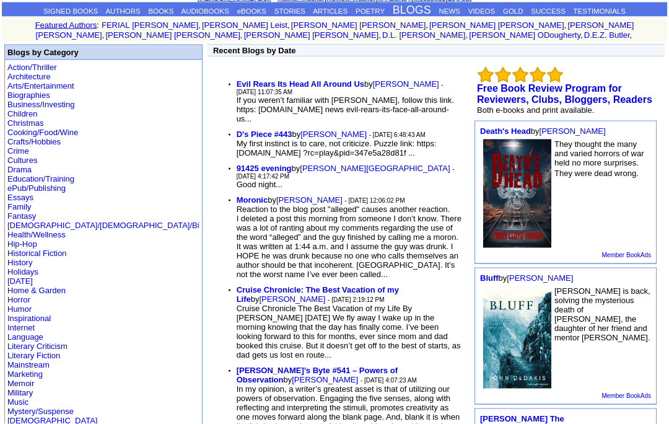 Image resolution: width=669 pixels, height=424 pixels. What do you see at coordinates (301, 84) in the screenshot?
I see `b: Evil Rears Its Head All Around Us` at bounding box center [301, 84].